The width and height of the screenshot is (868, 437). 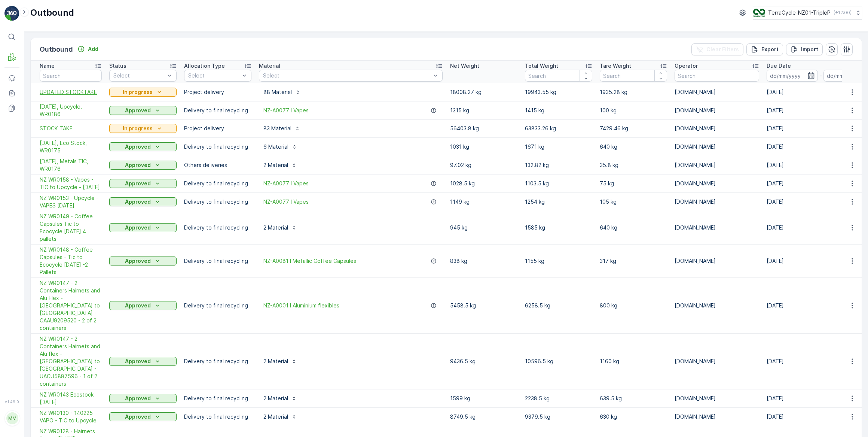 What do you see at coordinates (484, 228) in the screenshot?
I see `p: 945 kg` at bounding box center [484, 228].